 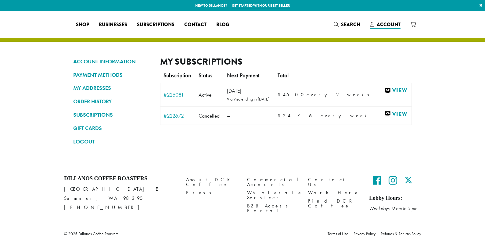 I want to click on a: Refunds & Returns Policy, so click(x=399, y=234).